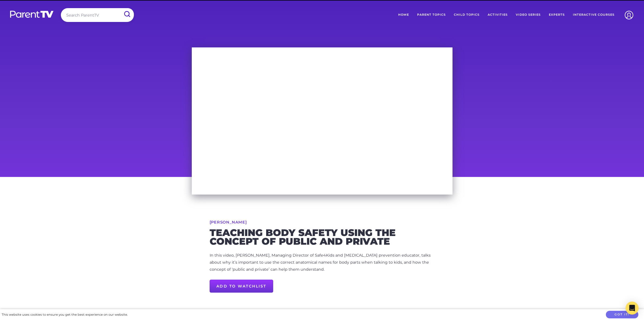 This screenshot has height=320, width=644. What do you see at coordinates (322, 237) in the screenshot?
I see `h2: Teaching body safety using the concept of public and private` at bounding box center [322, 237].